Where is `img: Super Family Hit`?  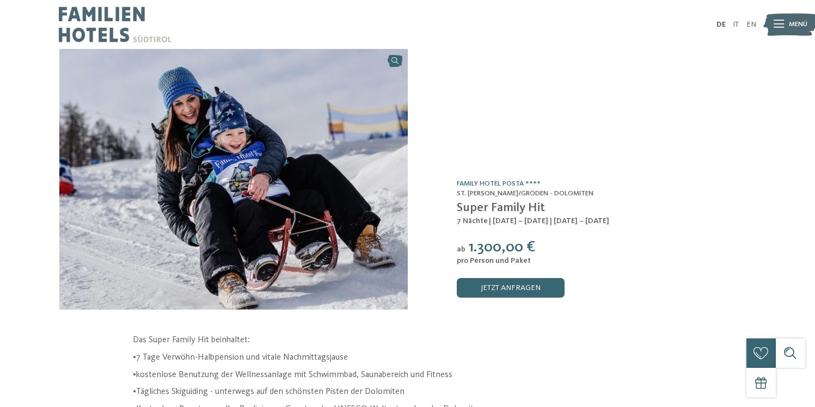
img: Super Family Hit is located at coordinates (234, 179).